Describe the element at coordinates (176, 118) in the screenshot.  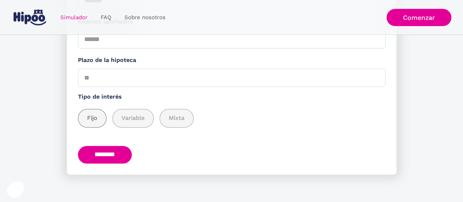
I see `span: Mixta` at that location.